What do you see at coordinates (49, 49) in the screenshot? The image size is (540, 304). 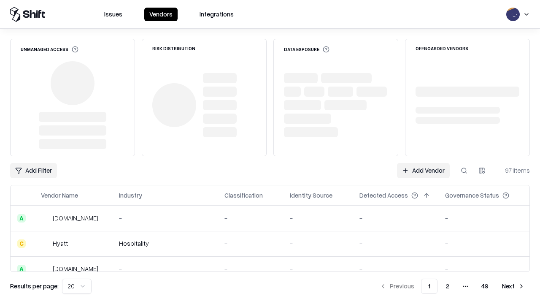 I see `div: Unmanaged Access` at bounding box center [49, 49].